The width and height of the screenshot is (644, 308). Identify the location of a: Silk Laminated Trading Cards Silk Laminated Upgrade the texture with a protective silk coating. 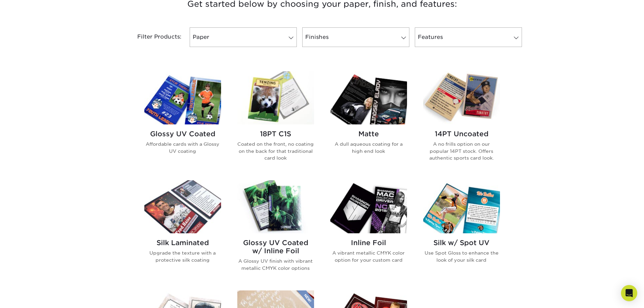
(182, 231).